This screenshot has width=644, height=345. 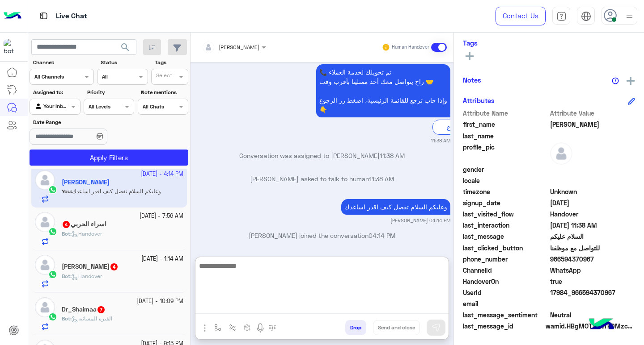 What do you see at coordinates (123, 62) in the screenshot?
I see `label: Status` at bounding box center [123, 62].